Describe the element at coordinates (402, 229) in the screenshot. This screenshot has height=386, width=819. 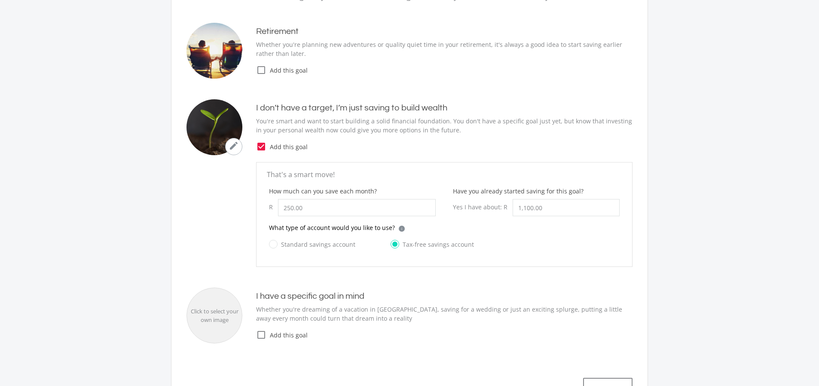
I see `div: i` at that location.